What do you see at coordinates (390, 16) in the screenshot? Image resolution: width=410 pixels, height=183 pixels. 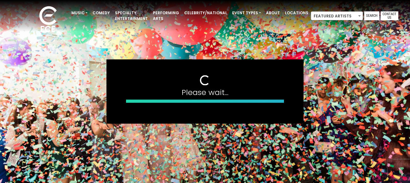 I see `a: Contact Us` at bounding box center [390, 16].